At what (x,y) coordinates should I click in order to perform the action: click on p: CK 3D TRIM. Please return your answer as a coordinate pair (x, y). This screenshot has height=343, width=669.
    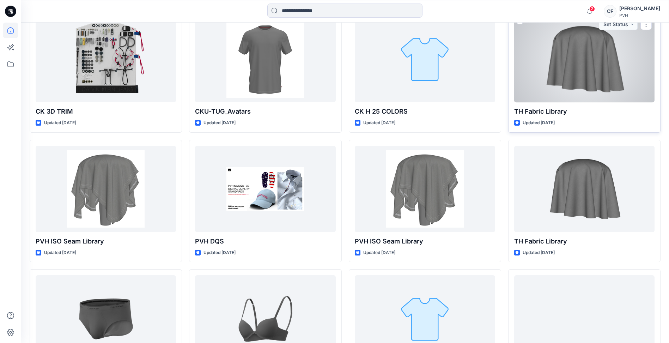
    Looking at the image, I should click on (106, 111).